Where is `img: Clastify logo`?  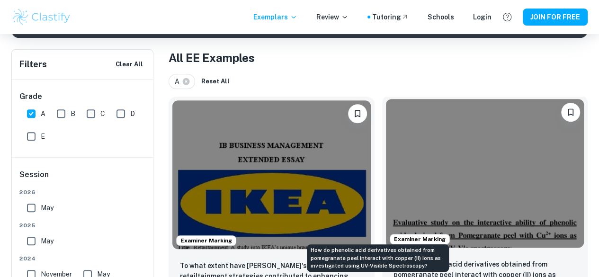
img: Clastify logo is located at coordinates (41, 17).